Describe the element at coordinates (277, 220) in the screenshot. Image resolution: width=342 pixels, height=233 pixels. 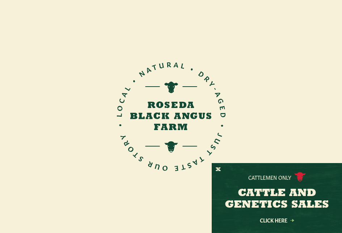
I see `a: Click Here` at that location.